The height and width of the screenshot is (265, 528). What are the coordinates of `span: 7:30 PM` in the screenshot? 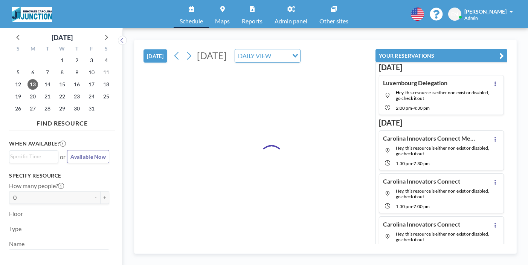 It's located at (422, 163).